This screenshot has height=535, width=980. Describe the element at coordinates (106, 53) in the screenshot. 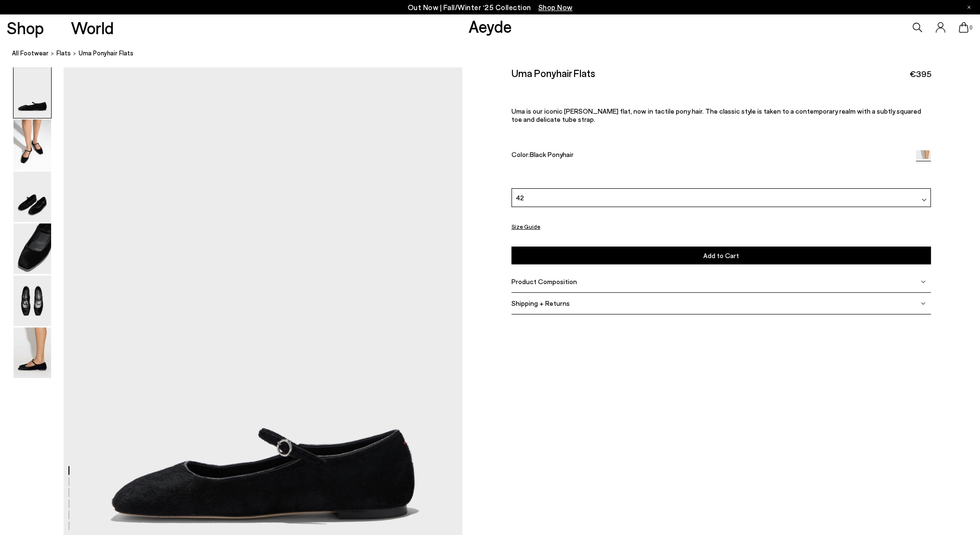

I see `span: Uma Ponyhair Flats` at that location.